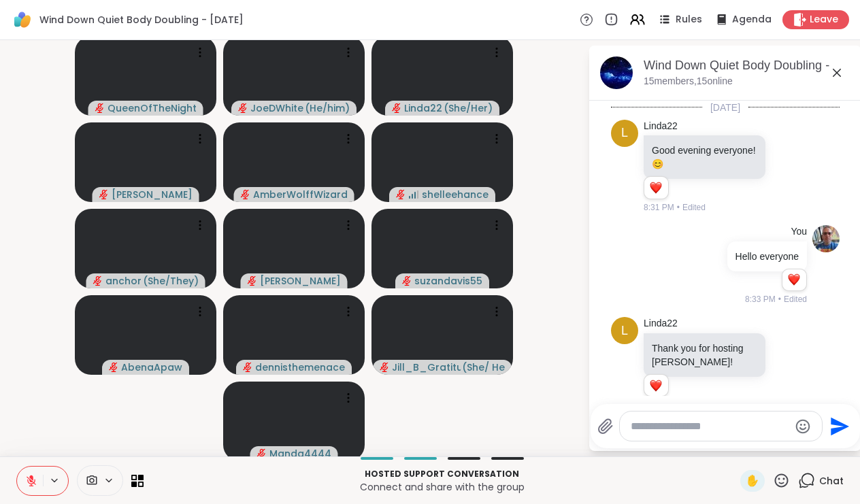 This screenshot has height=504, width=860. What do you see at coordinates (171, 281) in the screenshot?
I see `span: ( She/They )` at bounding box center [171, 281].